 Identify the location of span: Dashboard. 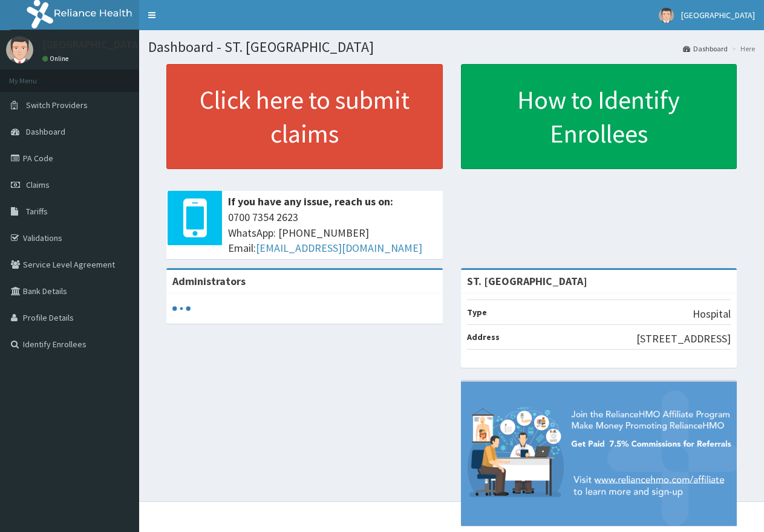
(45, 132).